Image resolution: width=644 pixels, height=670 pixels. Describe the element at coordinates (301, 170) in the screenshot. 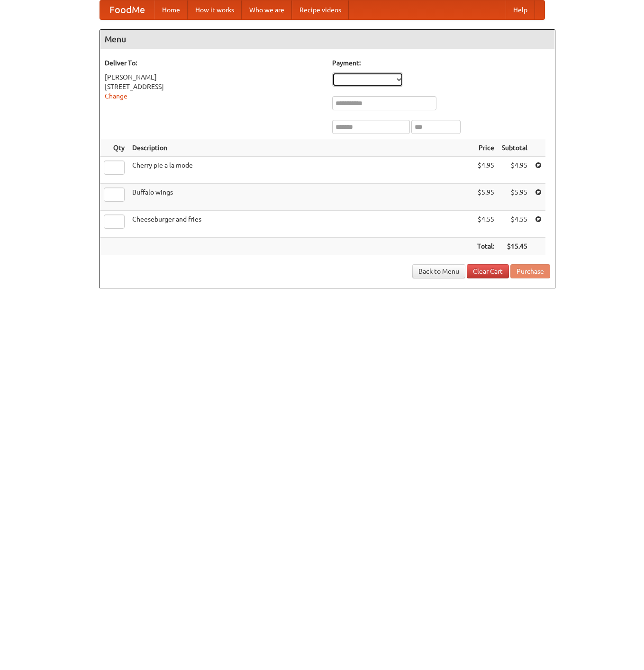

I see `td: Cherry pie a la mode` at that location.